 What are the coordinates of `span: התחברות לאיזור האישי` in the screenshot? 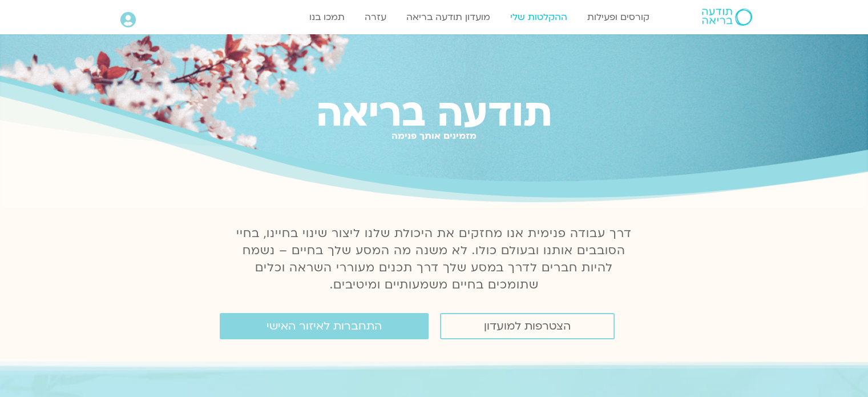 It's located at (324, 326).